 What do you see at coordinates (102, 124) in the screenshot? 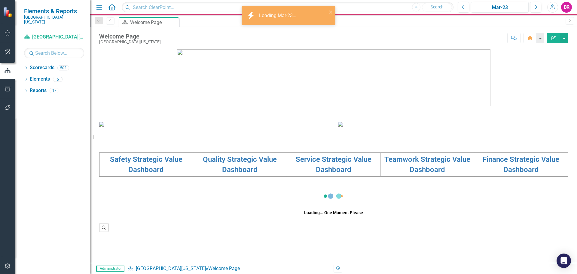
I see `img: download%20somc%20mission%20vision.png` at bounding box center [102, 124].